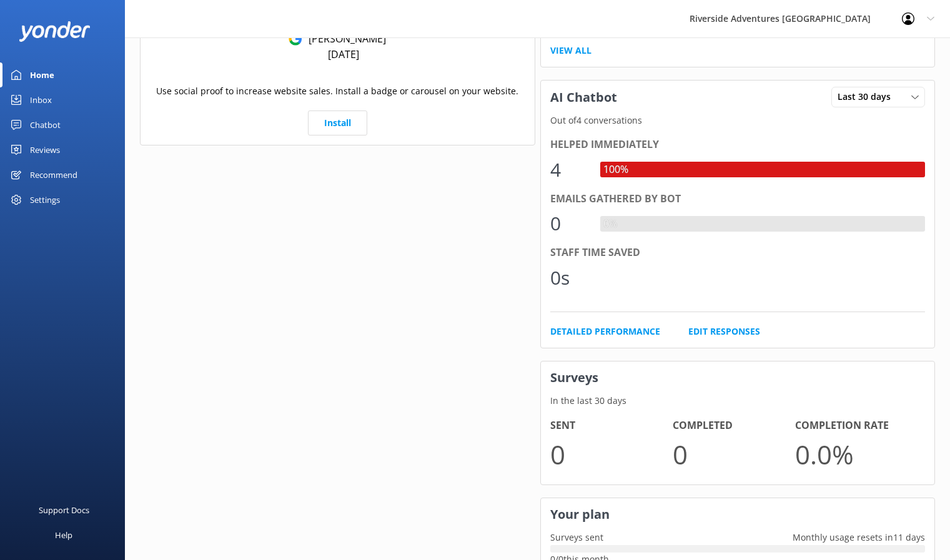 The width and height of the screenshot is (950, 560). Describe the element at coordinates (584, 98) in the screenshot. I see `h3: AI Chatbot` at that location.